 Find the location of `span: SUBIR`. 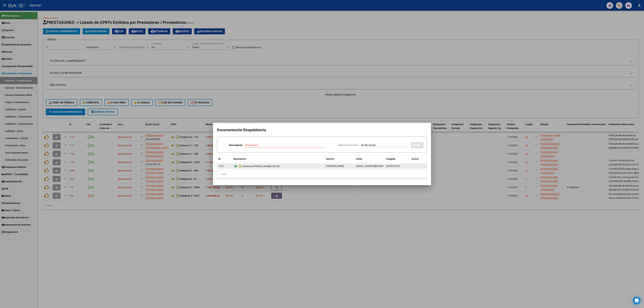

span: SUBIR is located at coordinates (417, 145).